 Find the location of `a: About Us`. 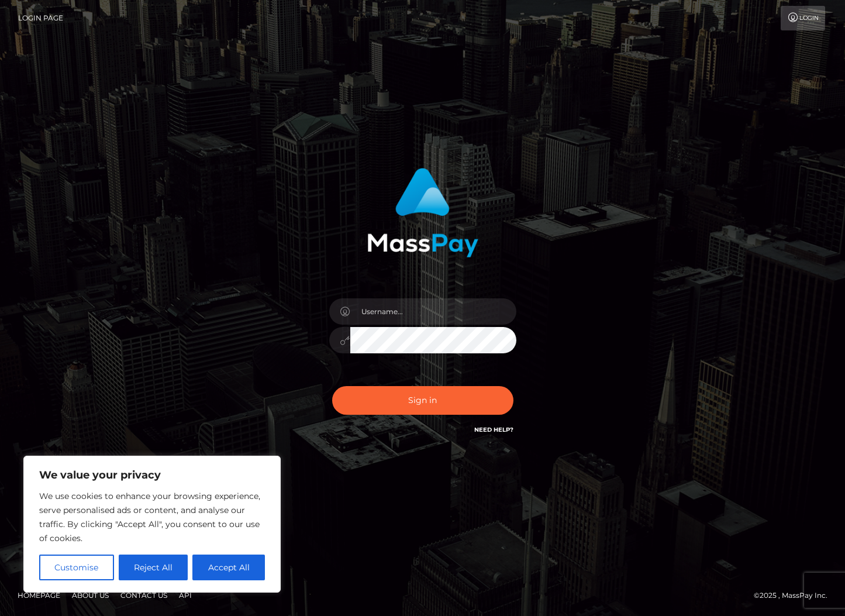

a: About Us is located at coordinates (90, 595).